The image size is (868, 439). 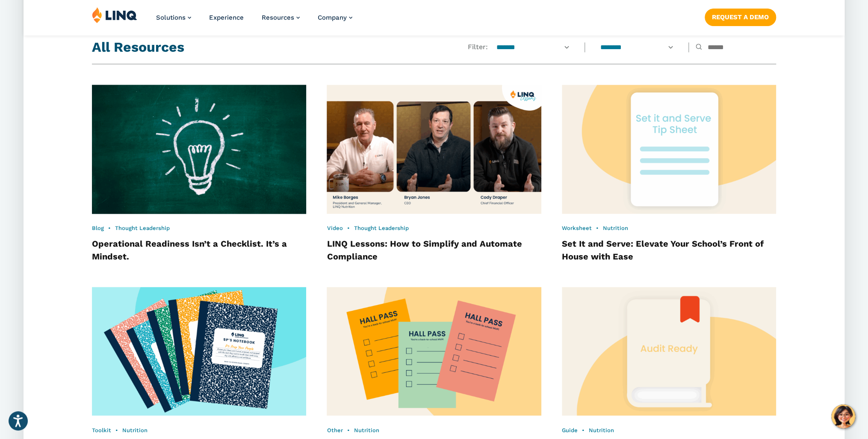 I want to click on a: Video, so click(x=334, y=228).